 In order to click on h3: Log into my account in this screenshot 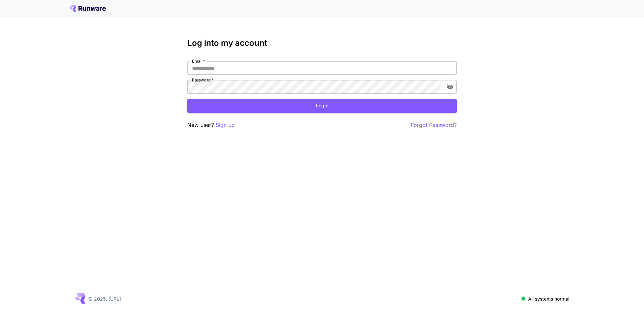, I will do `click(322, 43)`.